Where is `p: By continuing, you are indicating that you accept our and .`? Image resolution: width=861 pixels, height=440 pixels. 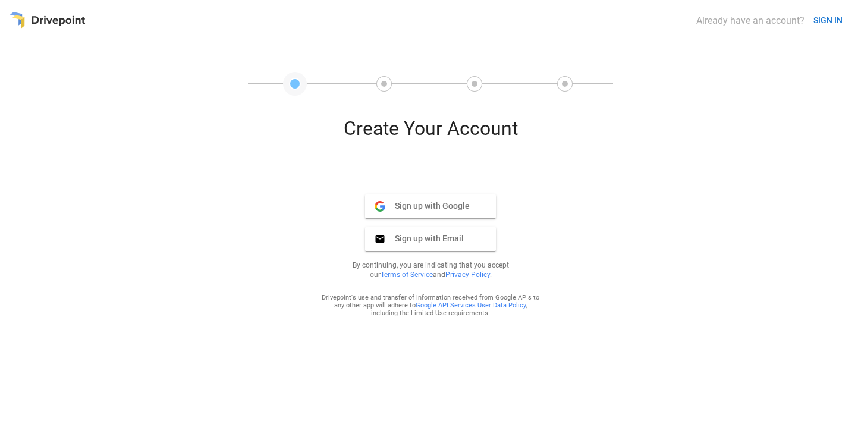
p: By continuing, you are indicating that you accept our and . is located at coordinates (431, 270).